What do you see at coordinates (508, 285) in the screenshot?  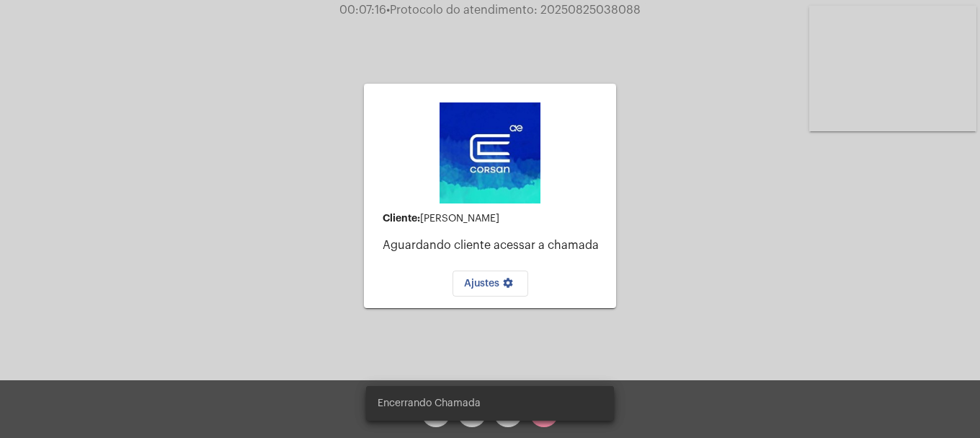 I see `mat-icon: settings` at bounding box center [508, 285].